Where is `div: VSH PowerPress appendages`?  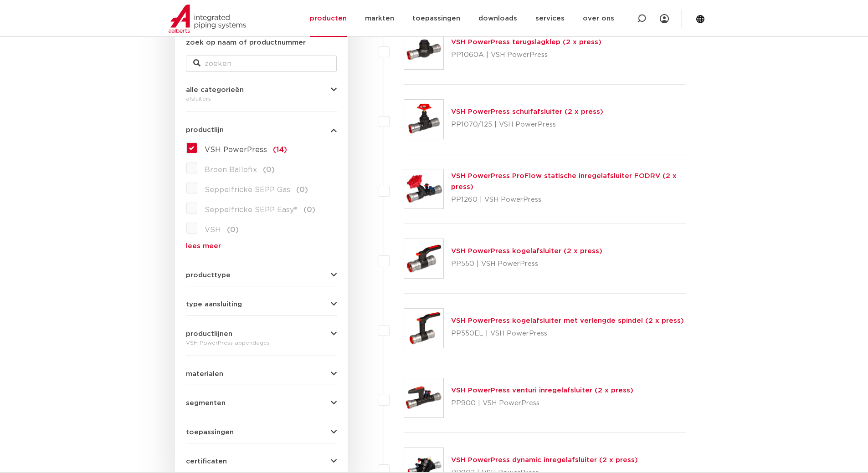
div: VSH PowerPress appendages is located at coordinates (261, 343).